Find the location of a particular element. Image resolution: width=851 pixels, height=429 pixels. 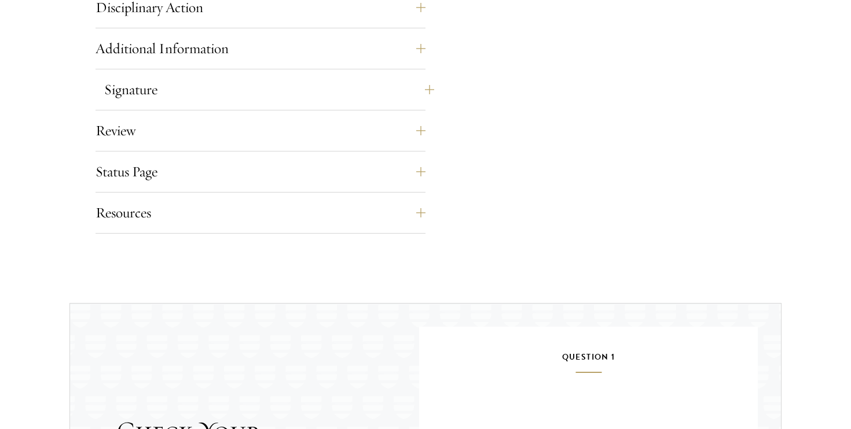

button: Resources is located at coordinates (260, 213).